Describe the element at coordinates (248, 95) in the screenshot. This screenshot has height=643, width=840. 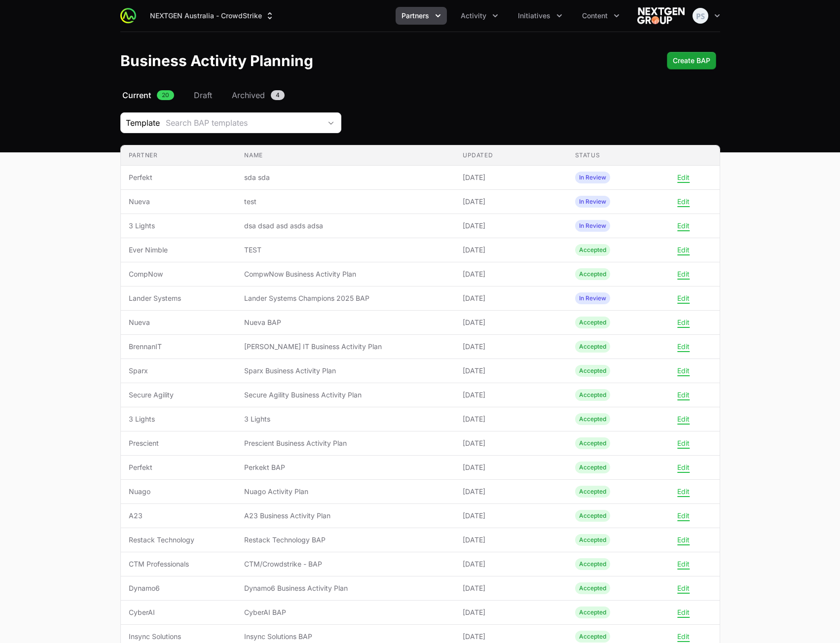
I see `span: Archived` at that location.